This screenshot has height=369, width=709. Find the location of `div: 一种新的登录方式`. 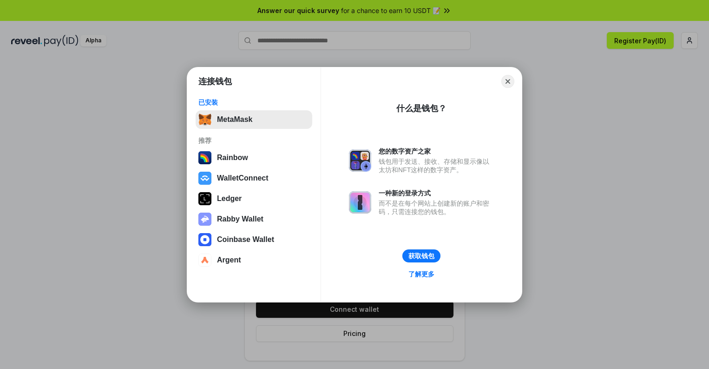

div: 一种新的登录方式 is located at coordinates (436, 193).